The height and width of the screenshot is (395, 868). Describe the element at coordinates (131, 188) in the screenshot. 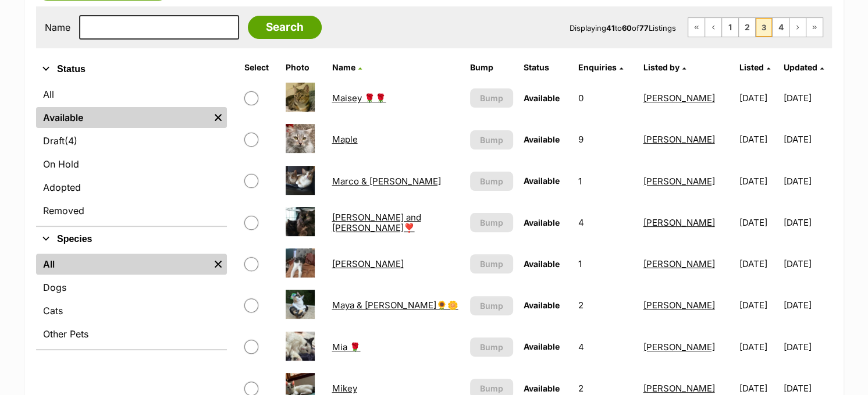

I see `a: Adopted` at that location.